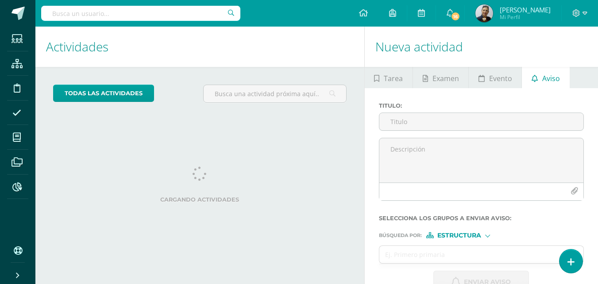 The height and width of the screenshot is (284, 598). I want to click on img: 426ccef1f384d7af7b6103c9af345778.png, so click(485, 13).